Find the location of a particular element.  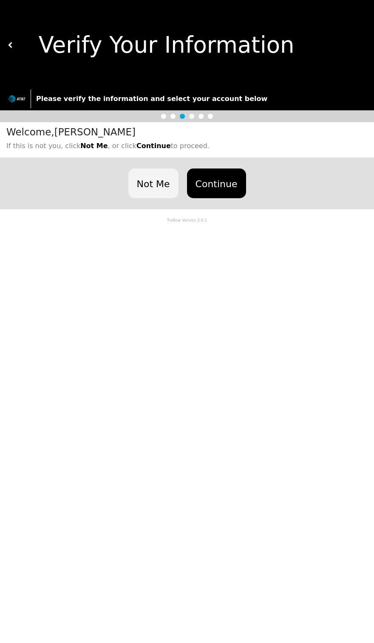

h6: If this is not you, click , or click to proceed. is located at coordinates (188, 146).